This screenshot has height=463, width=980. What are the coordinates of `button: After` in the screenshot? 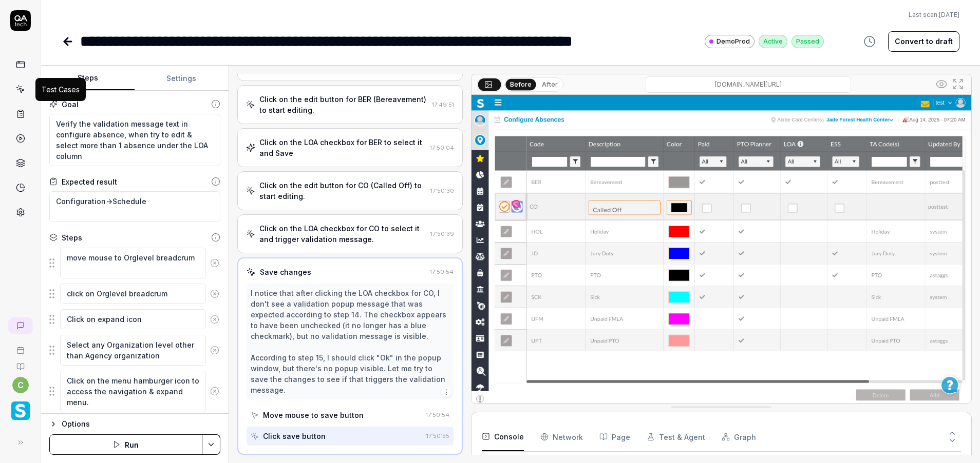 It's located at (550, 85).